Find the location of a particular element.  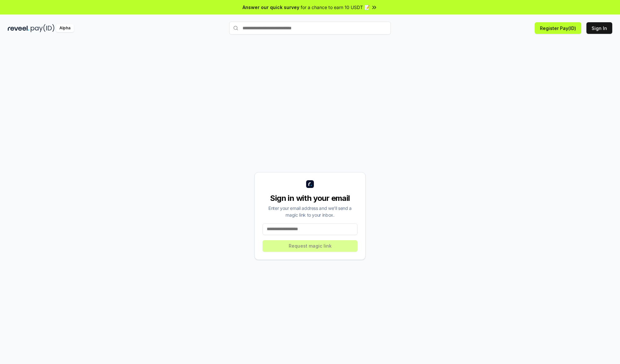

img: pay_id is located at coordinates (43, 28).